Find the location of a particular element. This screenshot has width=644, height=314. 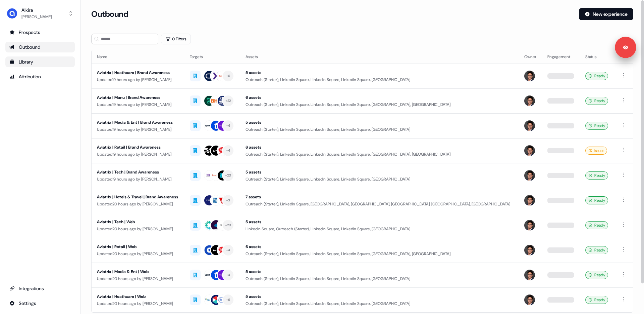

a: Go to attribution is located at coordinates (40, 76).